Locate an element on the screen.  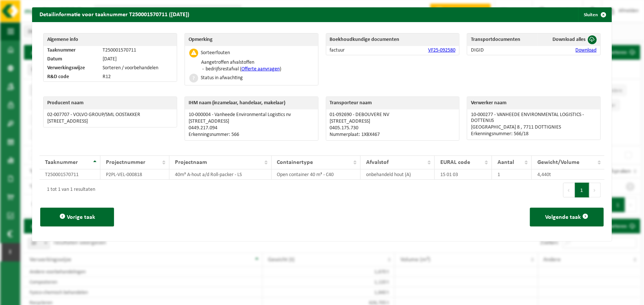
p: 01-092690 - DEBOUVERE NV is located at coordinates (392, 115).